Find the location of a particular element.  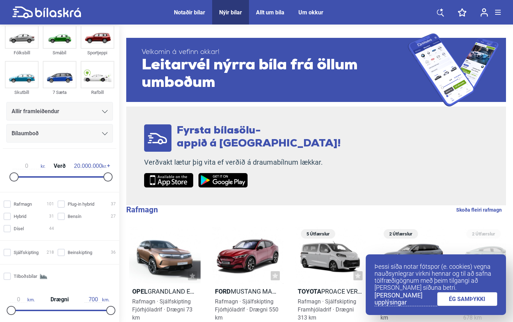

div: Skutbíll is located at coordinates (22, 92).